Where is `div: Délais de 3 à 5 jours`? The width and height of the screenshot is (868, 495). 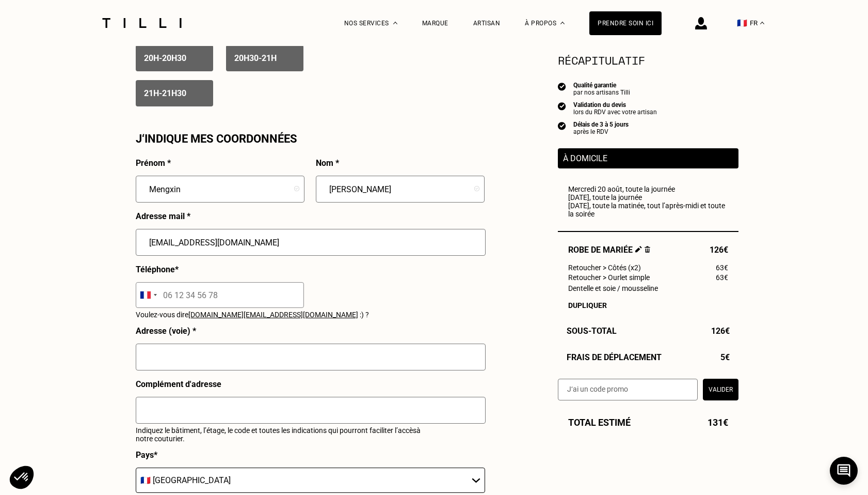 div: Délais de 3 à 5 jours is located at coordinates (601, 125).